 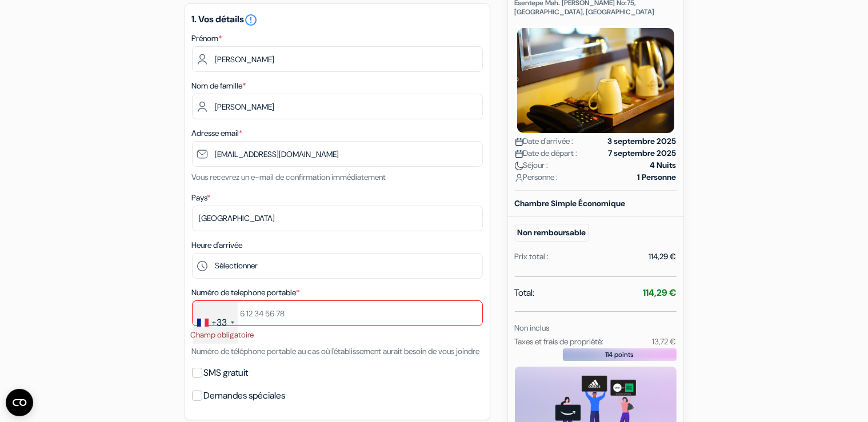 I want to click on small: Non remboursable, so click(x=552, y=233).